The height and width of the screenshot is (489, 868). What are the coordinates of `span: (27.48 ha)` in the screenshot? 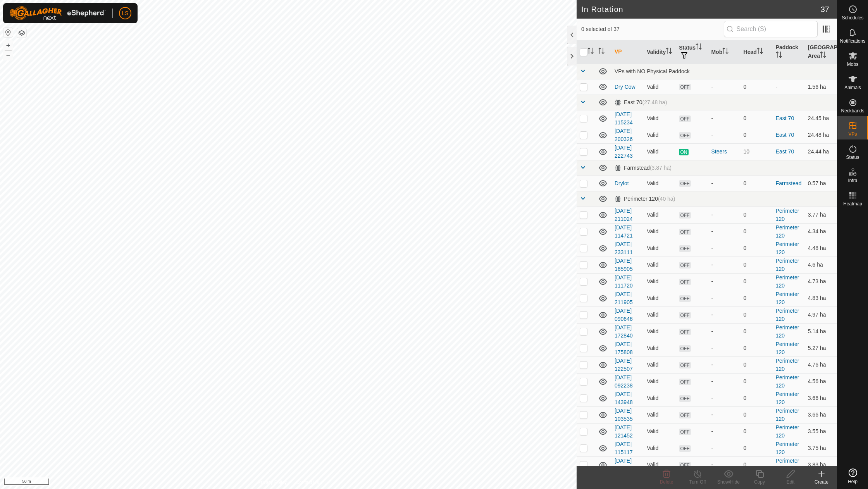 It's located at (654, 103).